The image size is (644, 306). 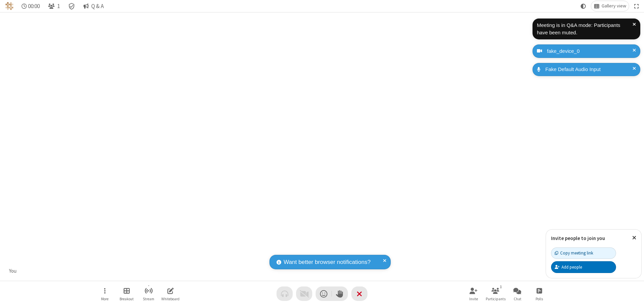 I want to click on button: Audio problem - check your Internet connection or call by phone, so click(x=285, y=293).